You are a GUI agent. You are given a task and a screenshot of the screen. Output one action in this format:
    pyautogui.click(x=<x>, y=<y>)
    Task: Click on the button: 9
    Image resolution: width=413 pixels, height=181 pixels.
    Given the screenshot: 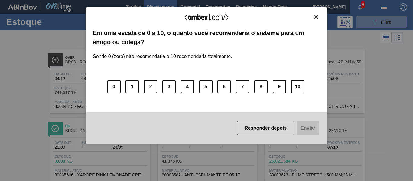 What is the action you would take?
    pyautogui.click(x=280, y=87)
    